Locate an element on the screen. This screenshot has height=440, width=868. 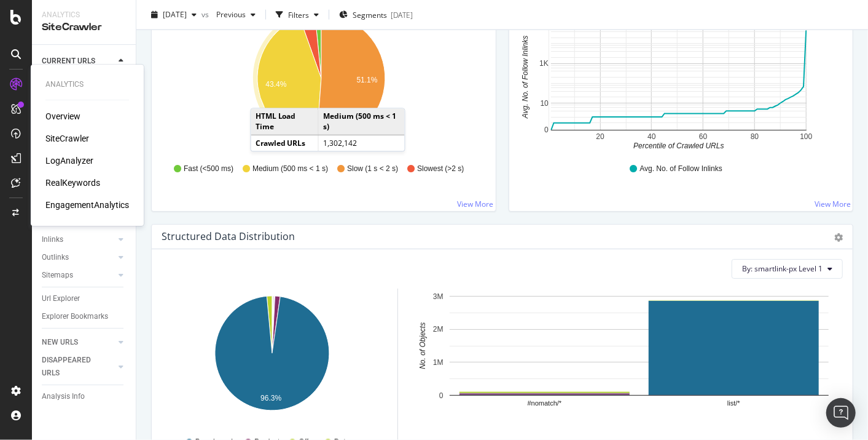
div: Outlinks is located at coordinates (56, 257).